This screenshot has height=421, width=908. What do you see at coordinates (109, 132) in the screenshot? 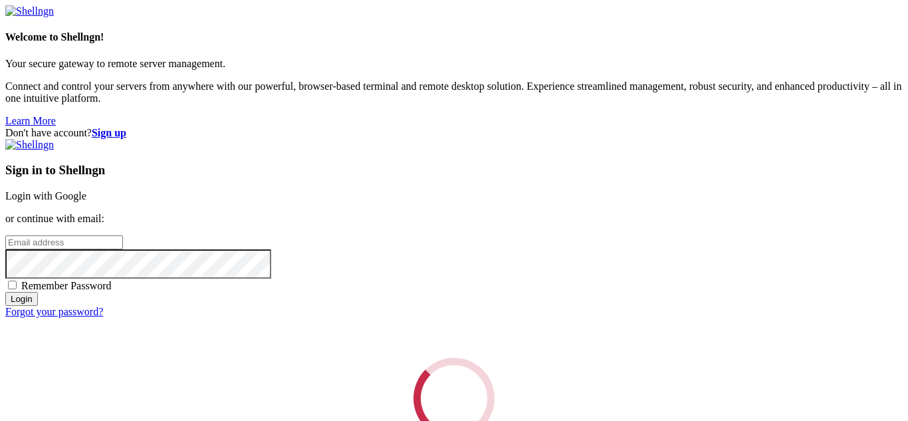
I see `strong: Sign up` at bounding box center [109, 132].